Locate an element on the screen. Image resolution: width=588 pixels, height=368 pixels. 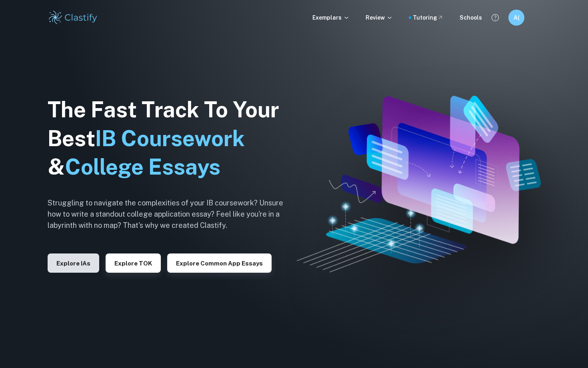
h6: A( is located at coordinates (517, 17).